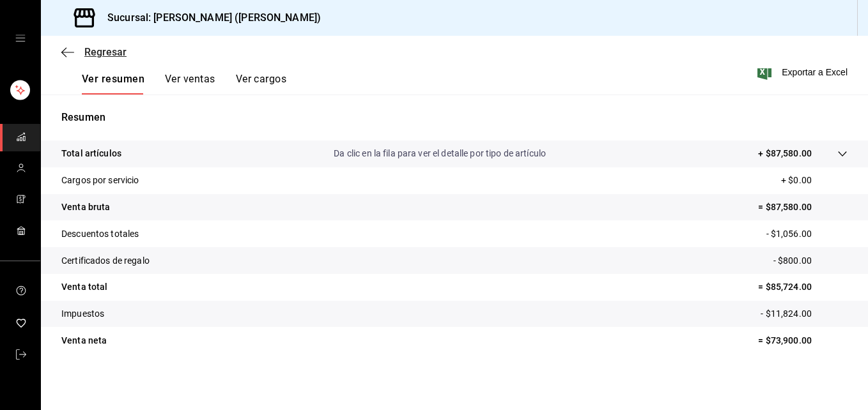 The height and width of the screenshot is (410, 868). Describe the element at coordinates (84, 340) in the screenshot. I see `p: Venta neta` at that location.